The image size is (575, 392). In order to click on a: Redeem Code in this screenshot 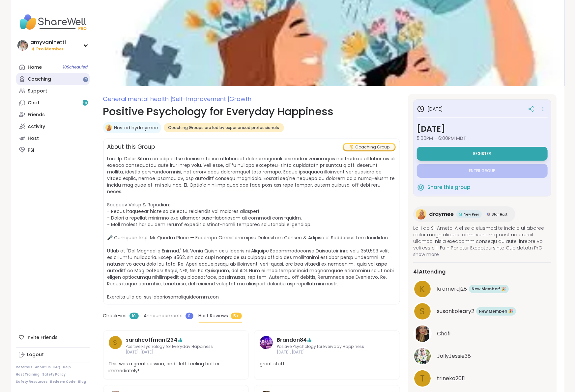, I will do `click(63, 382)`.